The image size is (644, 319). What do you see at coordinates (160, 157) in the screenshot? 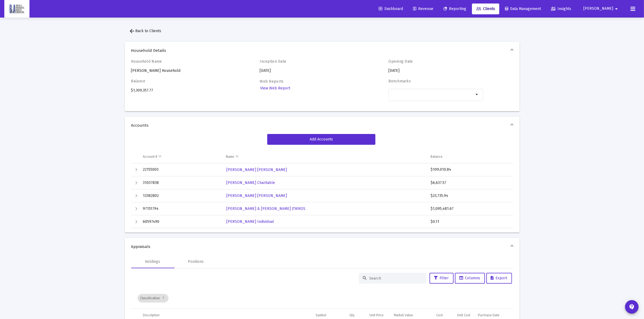
I see `span: Show filter options for column 'Account #'` at bounding box center [160, 157].